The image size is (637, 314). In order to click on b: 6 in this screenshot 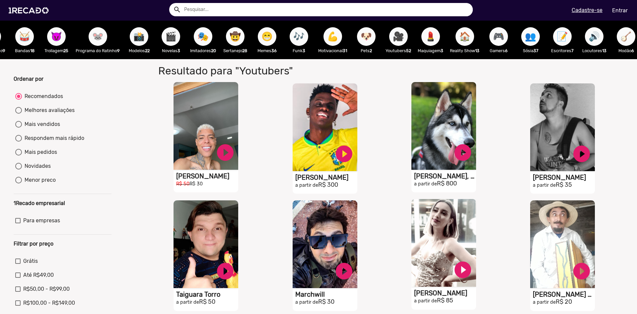, I will do `click(506, 50)`.